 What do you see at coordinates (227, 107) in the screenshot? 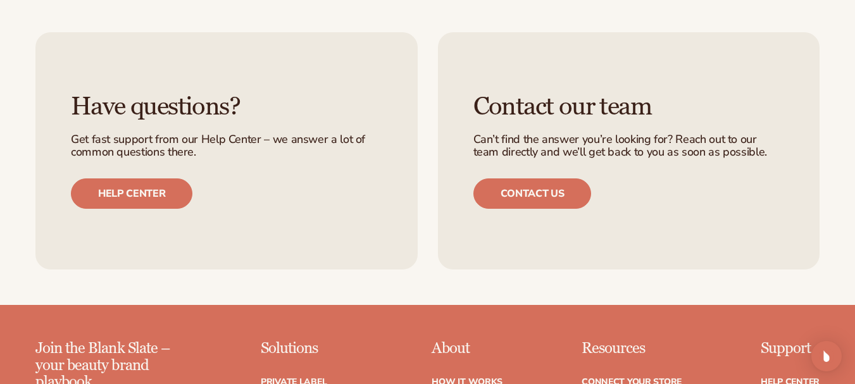
I see `h3: Have questions?` at bounding box center [227, 107].